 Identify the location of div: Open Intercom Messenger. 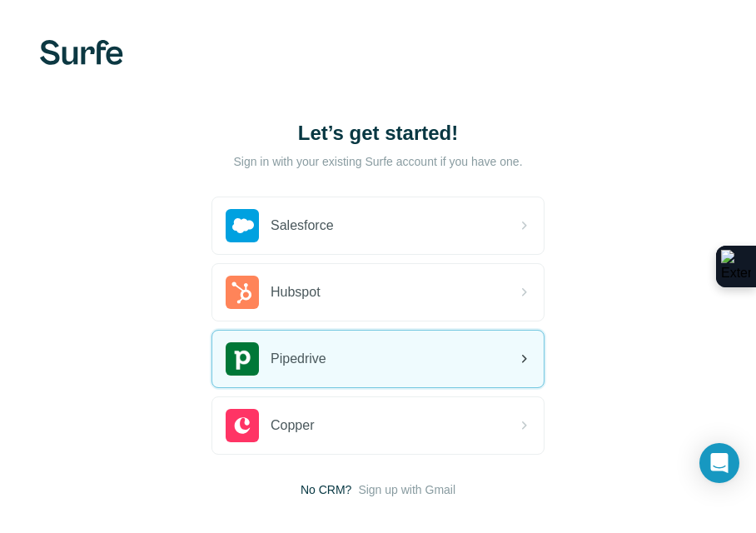
(720, 463).